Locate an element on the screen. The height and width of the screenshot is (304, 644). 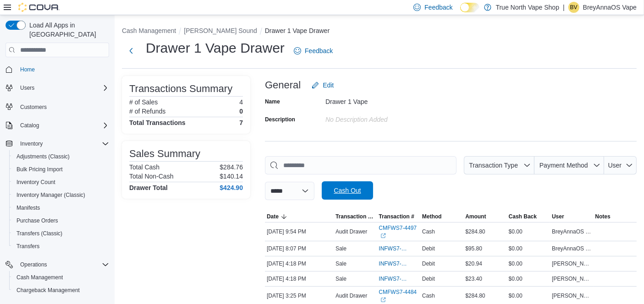
button: Date is located at coordinates (299, 217).